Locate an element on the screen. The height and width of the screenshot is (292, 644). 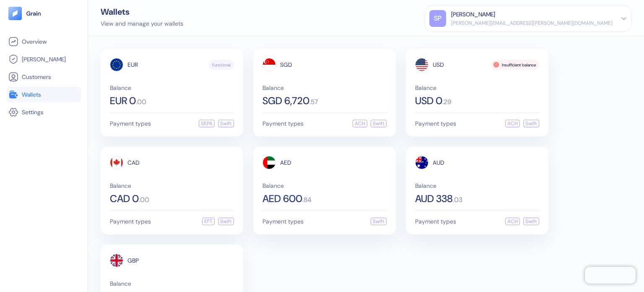
span: . 57 is located at coordinates (314, 102).